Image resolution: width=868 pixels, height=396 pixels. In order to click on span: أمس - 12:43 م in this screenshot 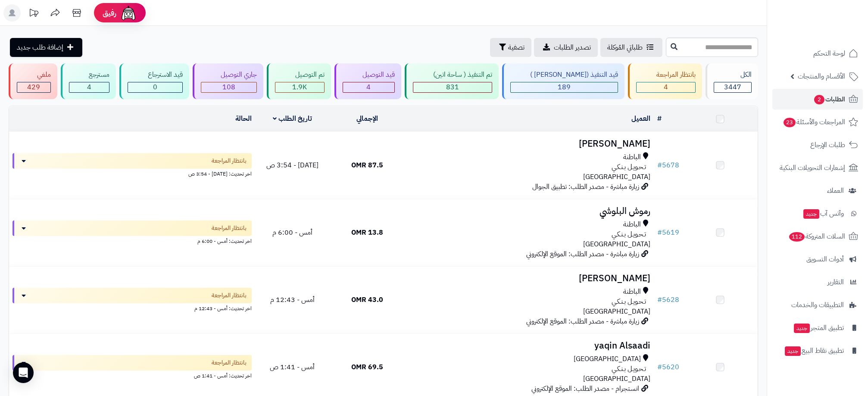, I will do `click(292, 300)`.